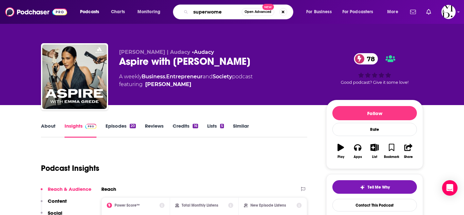 The height and width of the screenshot is (215, 464). Describe the element at coordinates (216, 12) in the screenshot. I see `input: Search podcasts, credits, & more...` at that location.